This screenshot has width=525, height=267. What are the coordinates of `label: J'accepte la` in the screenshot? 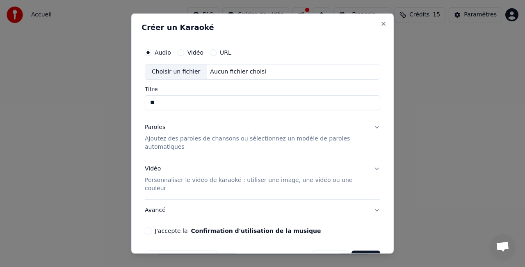 It's located at (237, 230).